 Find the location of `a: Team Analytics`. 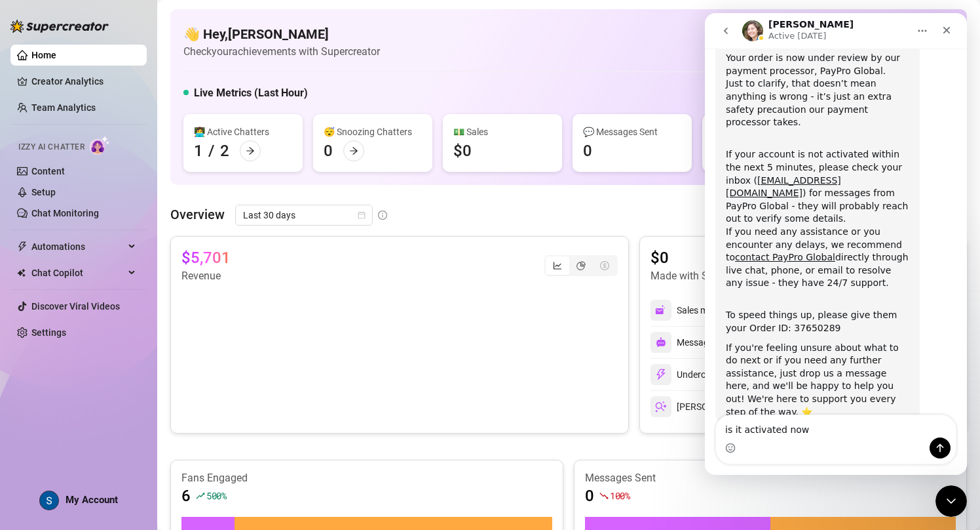

a: Team Analytics is located at coordinates (64, 108).